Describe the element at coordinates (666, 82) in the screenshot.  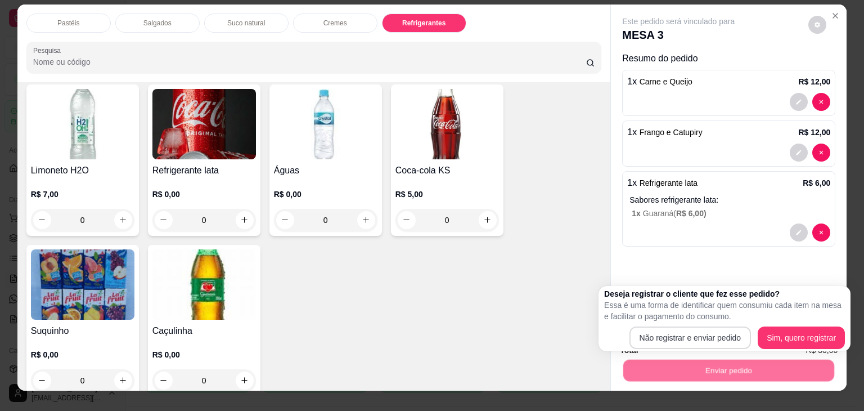
I see `span: Carne e Queijo` at that location.